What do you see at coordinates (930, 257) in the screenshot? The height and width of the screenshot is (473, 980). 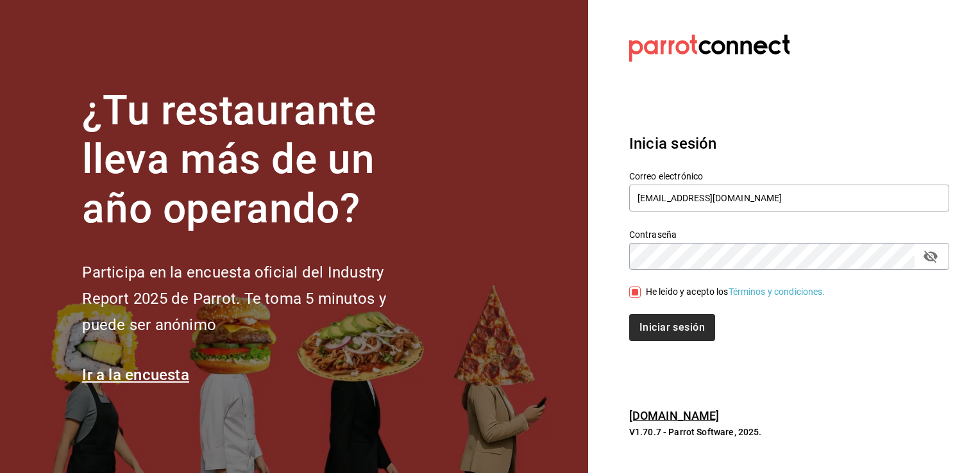 I see `button: passwordField` at bounding box center [930, 257].